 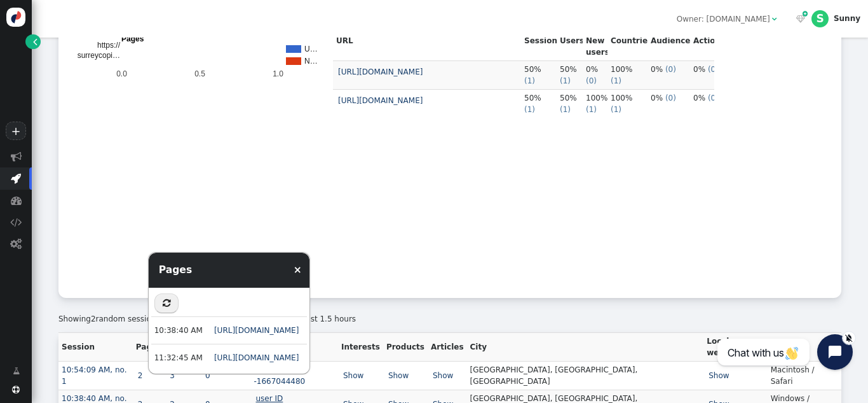 What do you see at coordinates (847, 18) in the screenshot?
I see `div: Sunny` at bounding box center [847, 18].